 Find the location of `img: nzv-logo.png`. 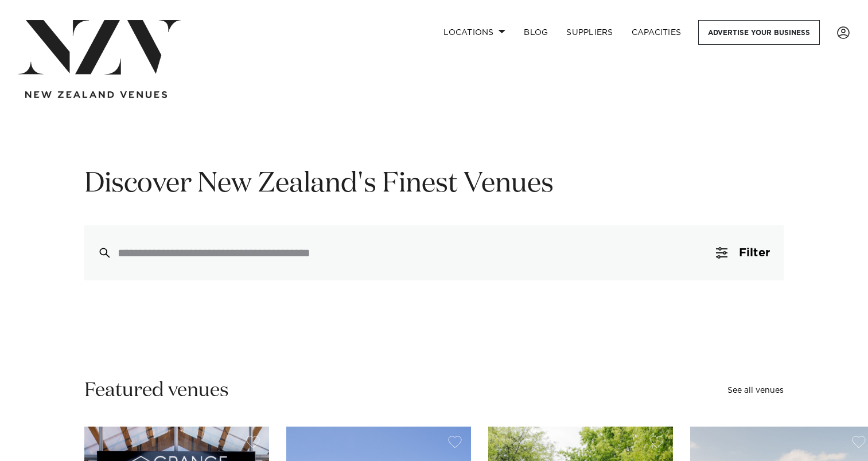

img: nzv-logo.png is located at coordinates (99, 47).